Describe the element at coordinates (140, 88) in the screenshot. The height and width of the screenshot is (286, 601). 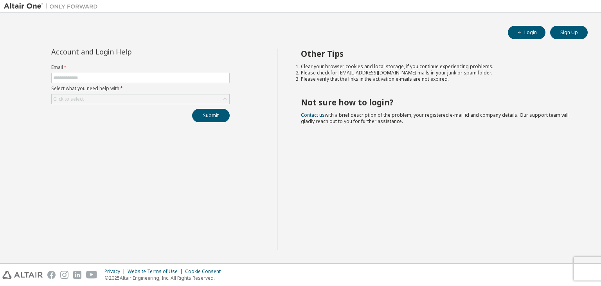
I see `label: Select what you need help with` at that location.